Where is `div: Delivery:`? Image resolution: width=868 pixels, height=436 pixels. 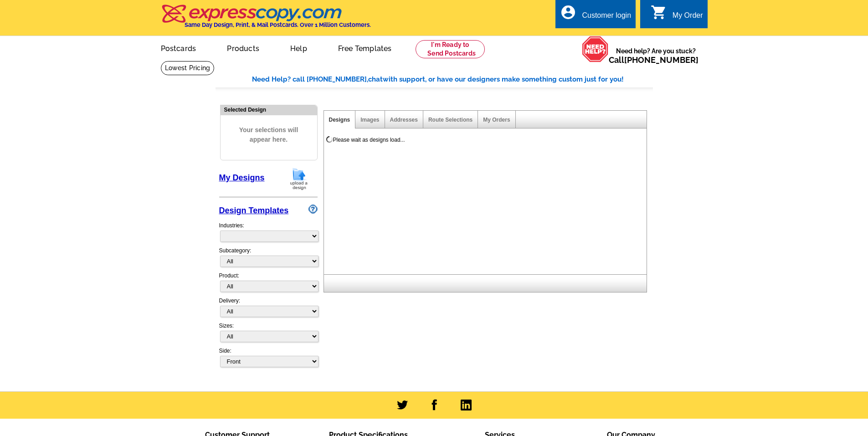
div: Delivery: is located at coordinates (268, 309).